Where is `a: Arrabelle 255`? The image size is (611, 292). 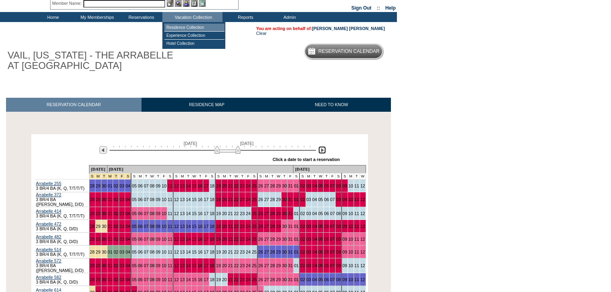
a: Arrabelle 255 is located at coordinates (48, 183).